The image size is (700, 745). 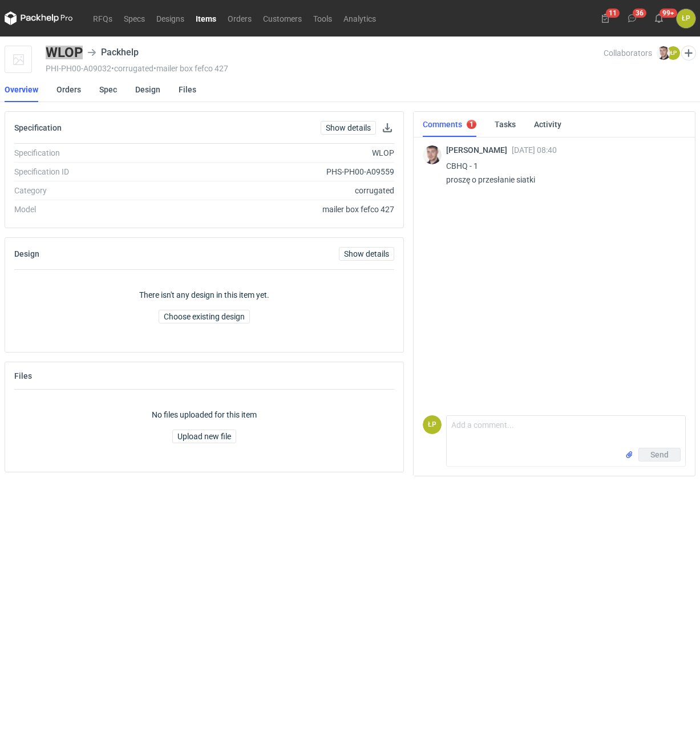 What do you see at coordinates (132, 68) in the screenshot?
I see `span: • corrugated` at bounding box center [132, 68].